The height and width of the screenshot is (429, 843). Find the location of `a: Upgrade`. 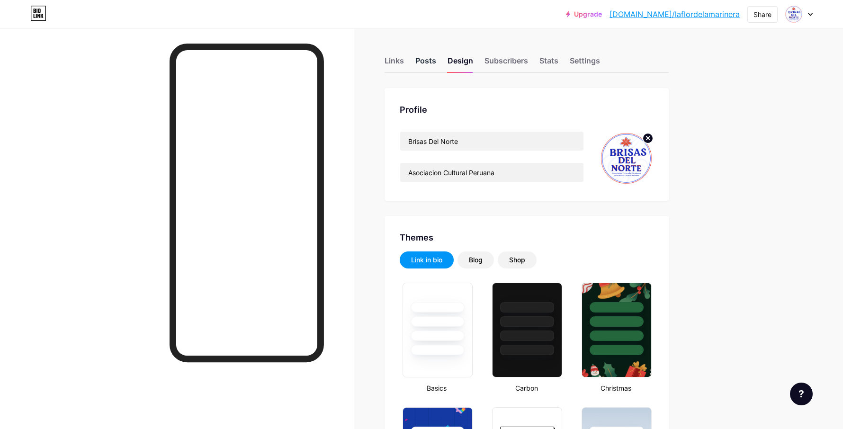

a: Upgrade is located at coordinates (584, 14).